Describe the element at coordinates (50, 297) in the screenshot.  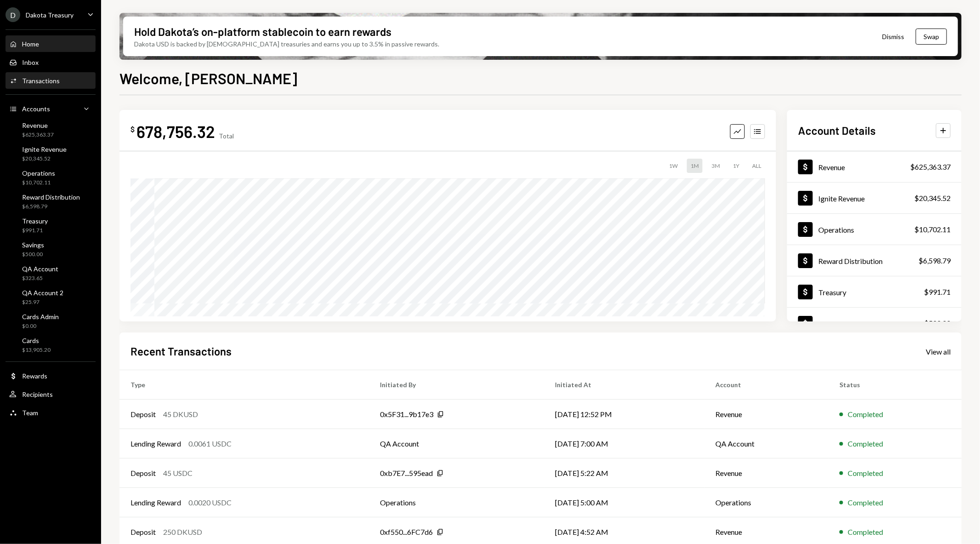
I see `a: QA Account 2$25.97` at that location.